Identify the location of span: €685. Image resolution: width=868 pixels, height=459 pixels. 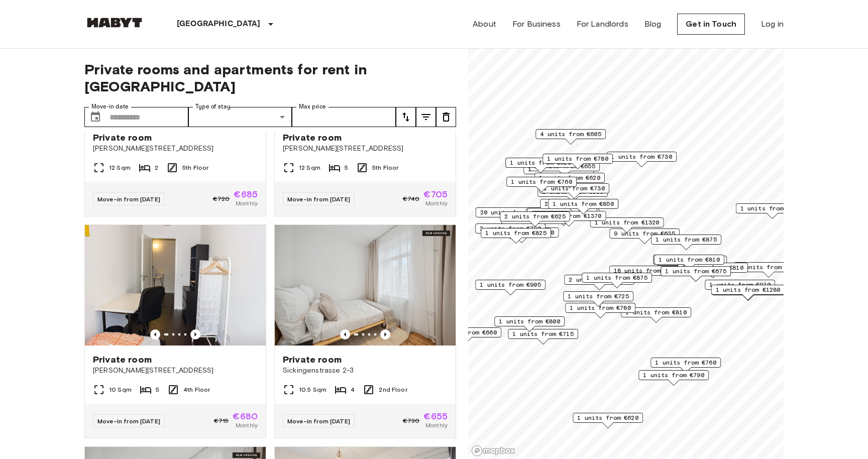
(246, 195).